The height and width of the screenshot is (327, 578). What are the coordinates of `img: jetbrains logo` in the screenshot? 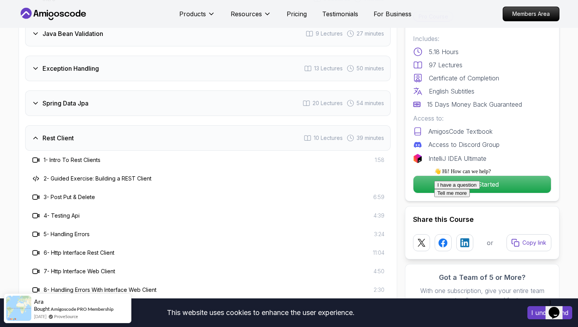 It's located at (417, 158).